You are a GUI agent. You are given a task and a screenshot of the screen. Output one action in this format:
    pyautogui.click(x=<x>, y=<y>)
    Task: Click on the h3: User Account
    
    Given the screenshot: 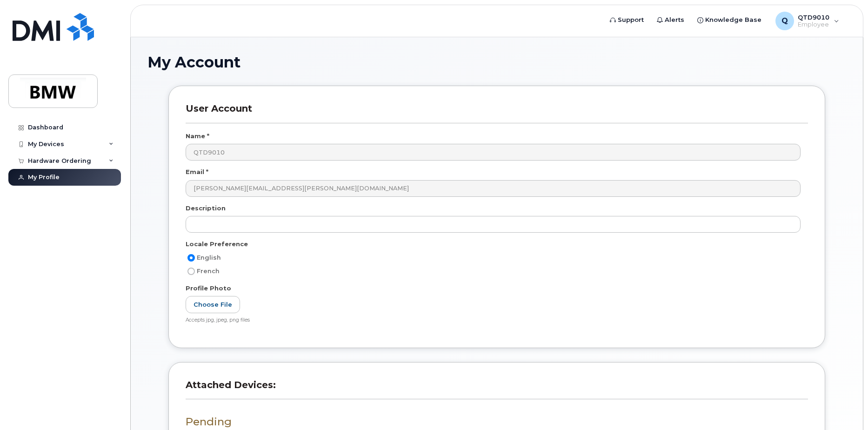 What is the action you would take?
    pyautogui.click(x=497, y=113)
    